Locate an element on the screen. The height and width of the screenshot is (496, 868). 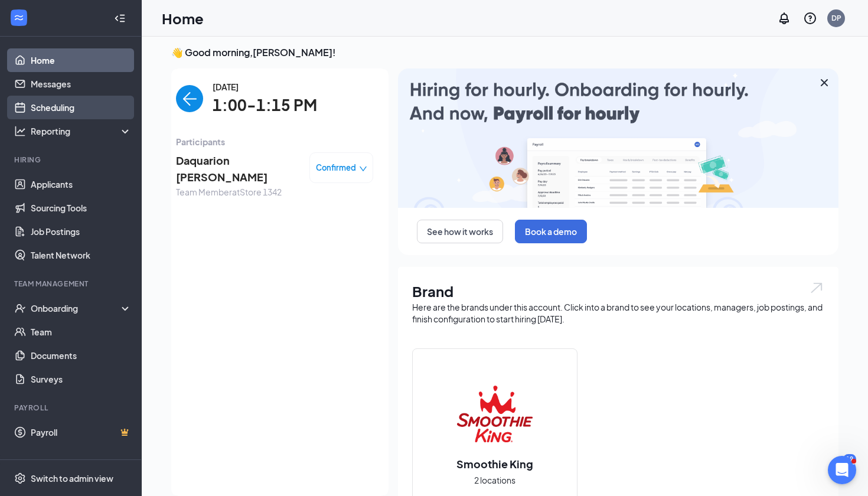
a: PayrollCrown is located at coordinates (81, 432).